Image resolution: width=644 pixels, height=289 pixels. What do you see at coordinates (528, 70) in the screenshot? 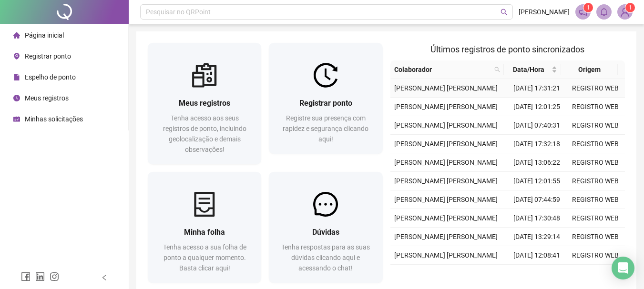
I see `span: Data/Hora` at bounding box center [528, 70].